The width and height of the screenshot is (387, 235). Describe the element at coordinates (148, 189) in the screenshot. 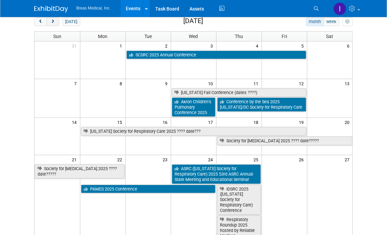

I see `a: PAMES 2025 Conference` at that location.